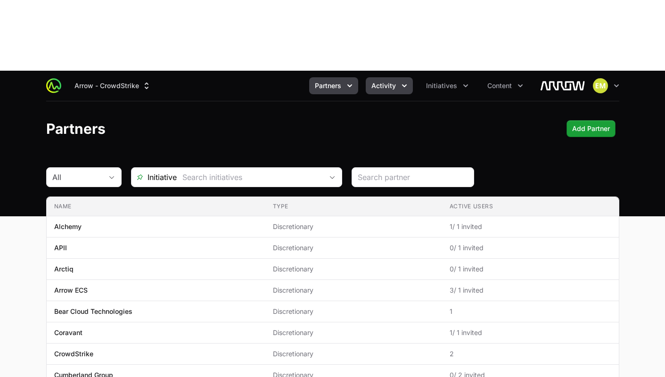 This screenshot has height=377, width=665. What do you see at coordinates (353, 206) in the screenshot?
I see `th: Type` at bounding box center [353, 206].